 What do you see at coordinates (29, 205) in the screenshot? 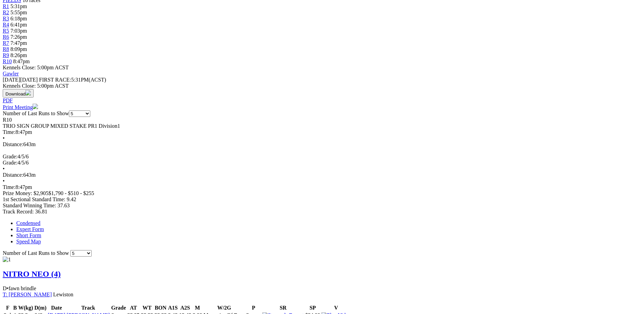
I see `span: Standard Winning Time:` at bounding box center [29, 205].